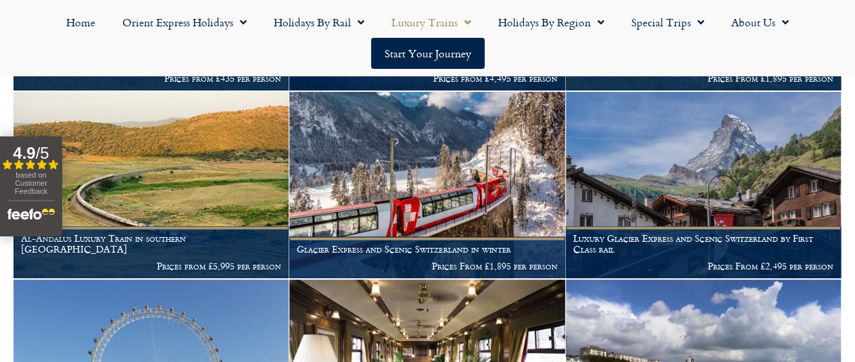 The width and height of the screenshot is (855, 362). I want to click on p: Prices from £4,495 per person, so click(427, 78).